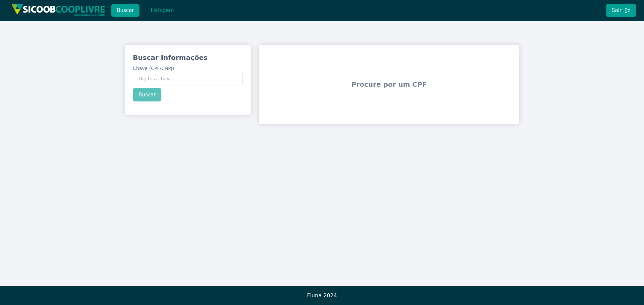 This screenshot has width=644, height=305. Describe the element at coordinates (59, 10) in the screenshot. I see `img: img/sicoob_cooplivre.png` at that location.